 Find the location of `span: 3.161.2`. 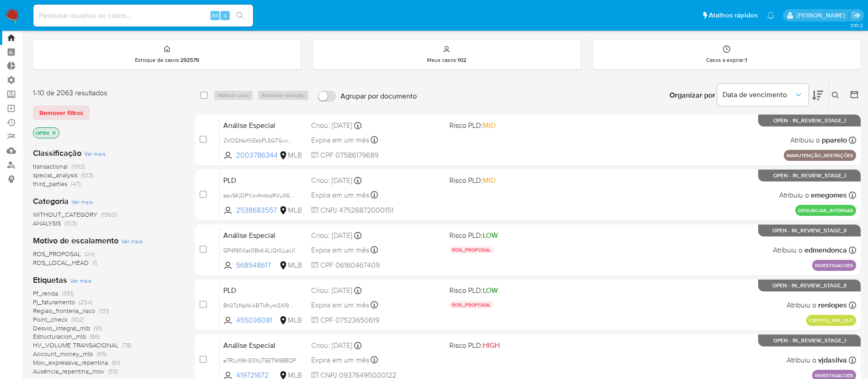

span: 3.161.2 is located at coordinates (857, 25).